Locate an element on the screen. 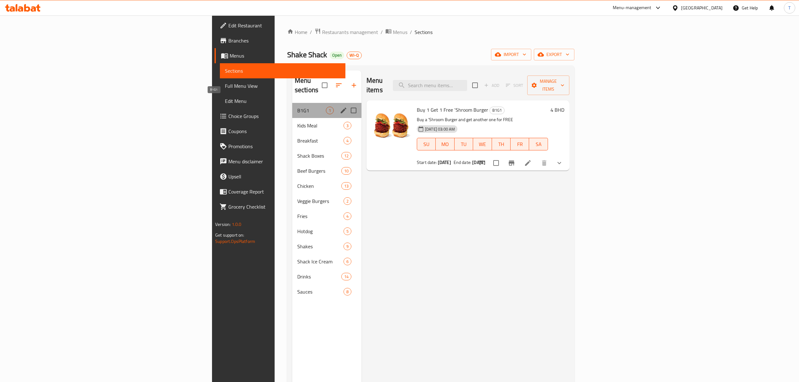 The width and height of the screenshot is (799, 382). span: T is located at coordinates (789, 8).